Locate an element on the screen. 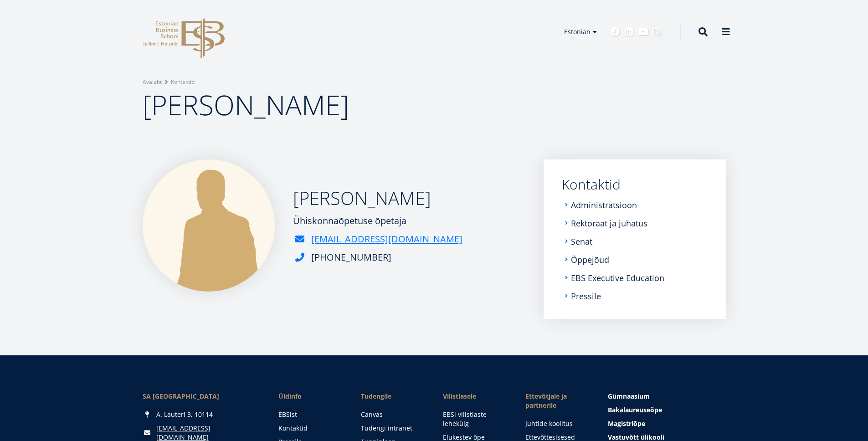 This screenshot has height=441, width=868. a: Bakalaureuseõpe is located at coordinates (667, 410).